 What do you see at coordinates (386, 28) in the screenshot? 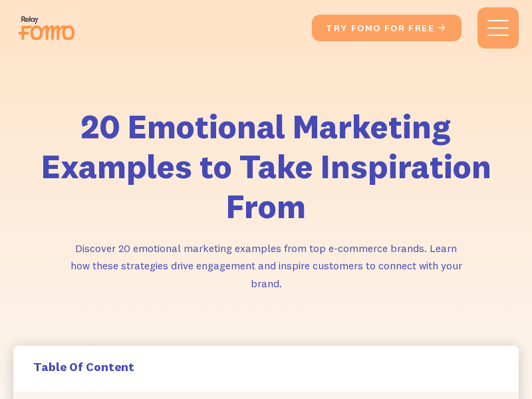
I see `a: try fomo for free` at bounding box center [386, 28].